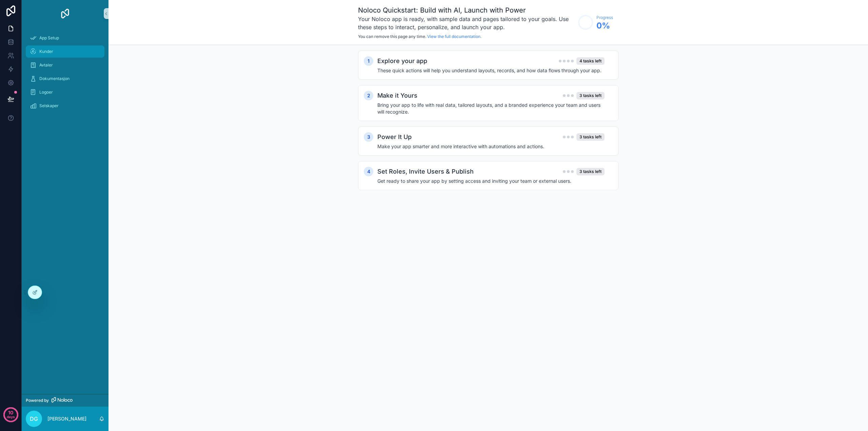 The height and width of the screenshot is (431, 868). What do you see at coordinates (49, 38) in the screenshot?
I see `span: App Setup` at bounding box center [49, 38].